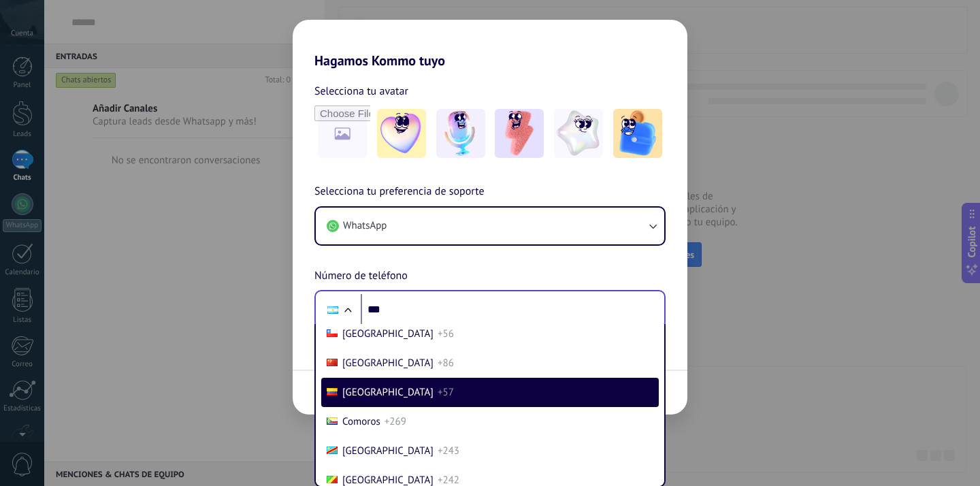 This screenshot has height=486, width=980. What do you see at coordinates (395, 421) in the screenshot?
I see `span: +269` at bounding box center [395, 421].